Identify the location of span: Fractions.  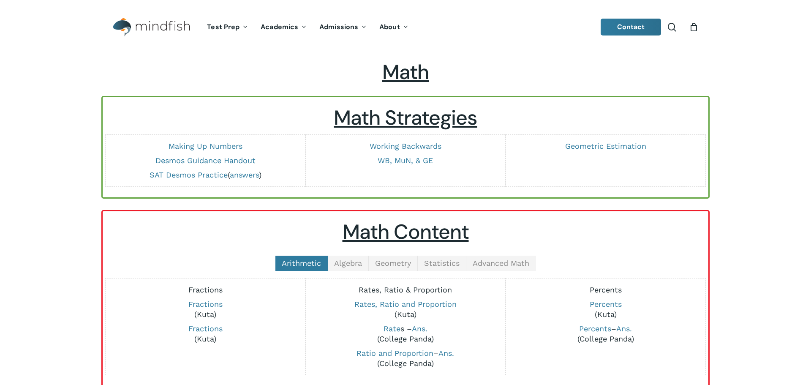
(205, 289).